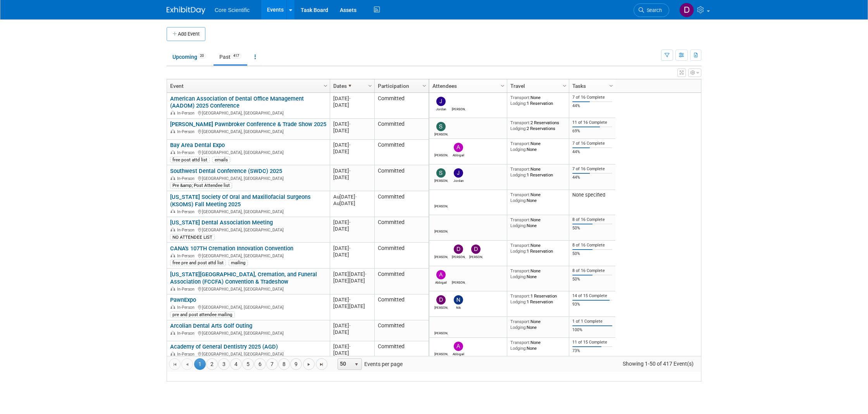 Image resolution: width=868 pixels, height=414 pixels. I want to click on div: Pre &amp; Post Attendee list, so click(201, 185).